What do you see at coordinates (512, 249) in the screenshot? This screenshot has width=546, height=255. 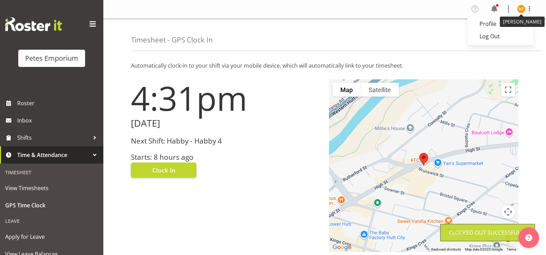 I see `a: Terms (opens in new tab)` at bounding box center [512, 249].